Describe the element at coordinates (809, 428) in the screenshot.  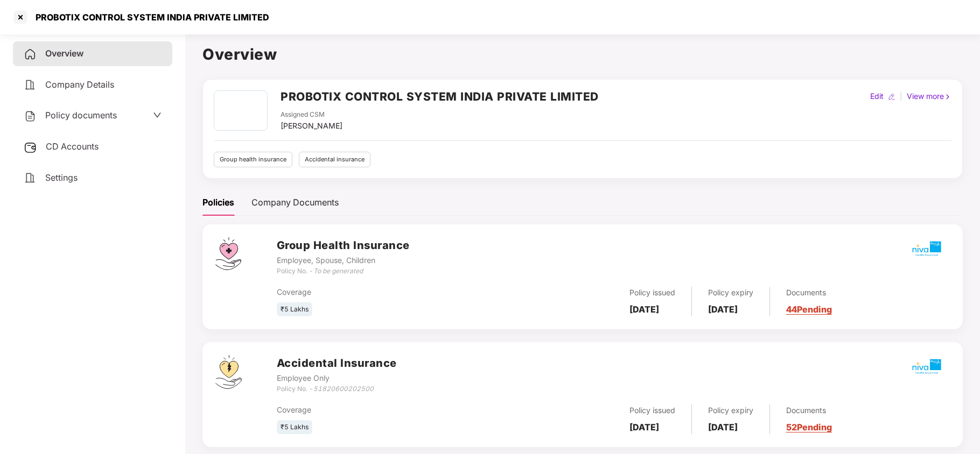
I see `a: 52 Pending` at that location.